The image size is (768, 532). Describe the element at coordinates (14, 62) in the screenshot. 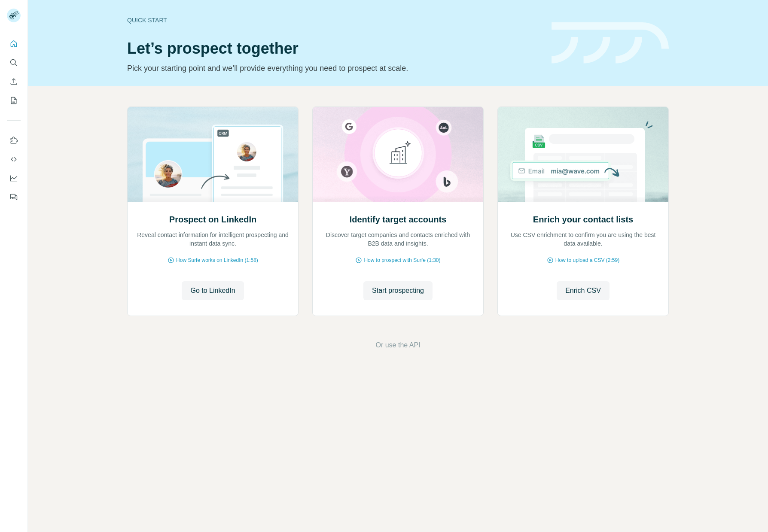

I see `button: Search` at that location.